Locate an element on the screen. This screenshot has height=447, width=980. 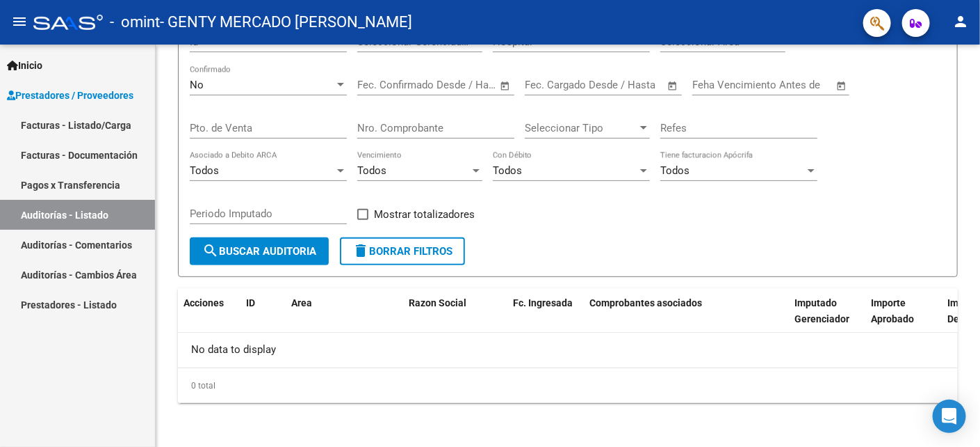
span: Fc. Ingresada is located at coordinates (543, 302).